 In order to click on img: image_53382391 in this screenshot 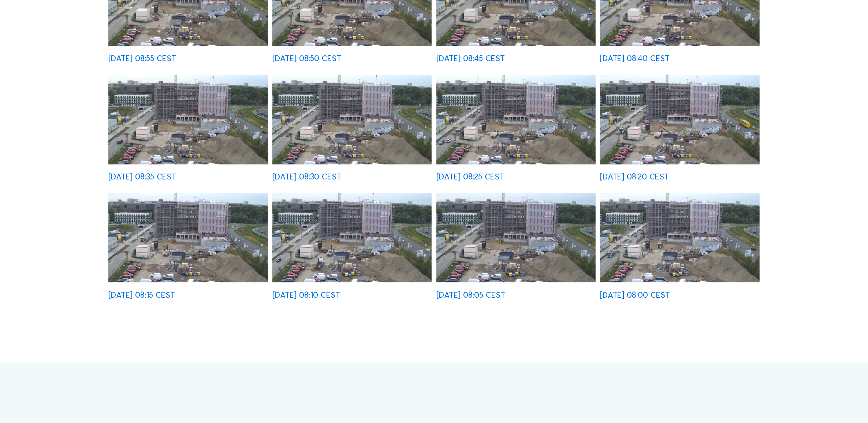, I will do `click(188, 238)`.